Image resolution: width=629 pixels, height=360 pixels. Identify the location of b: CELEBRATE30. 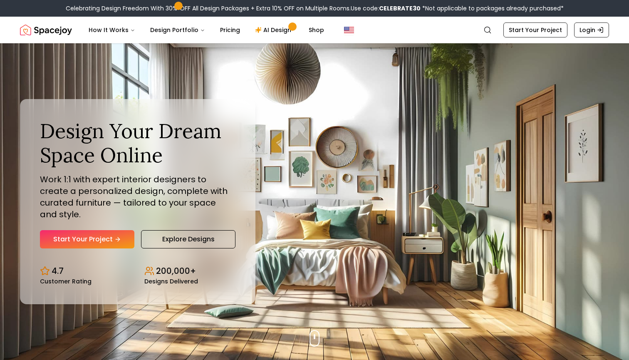
(399, 8).